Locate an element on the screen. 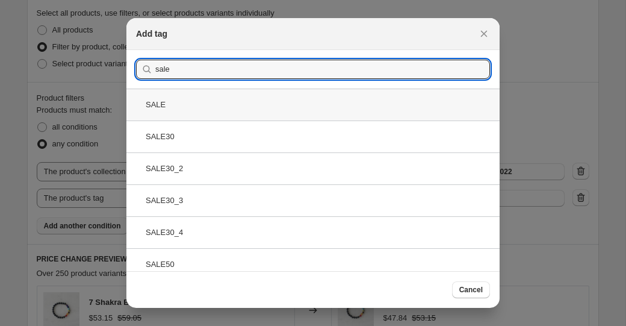  div: SALE50 is located at coordinates (313, 264).